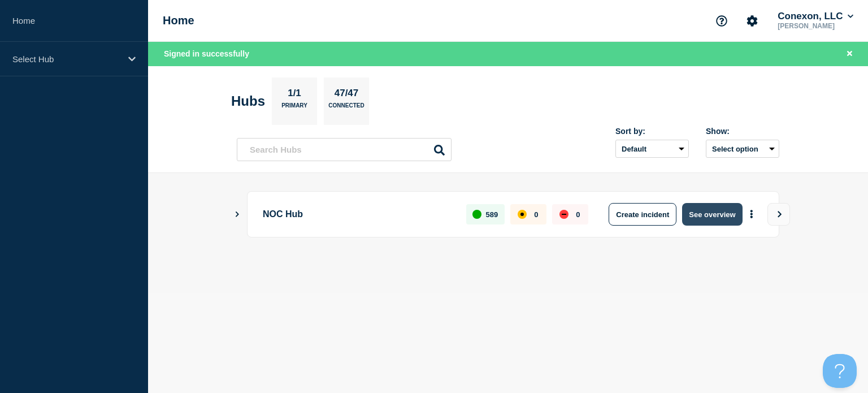  I want to click on p: 1/1, so click(295, 95).